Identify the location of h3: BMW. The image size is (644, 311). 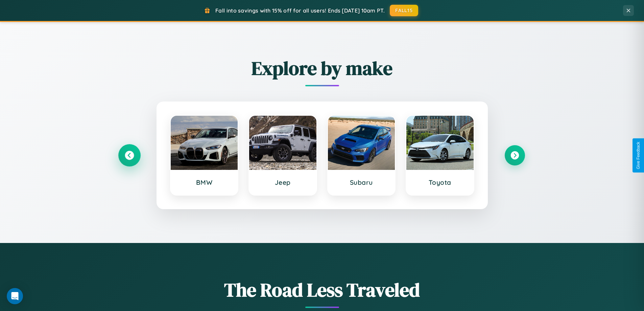
(204, 182).